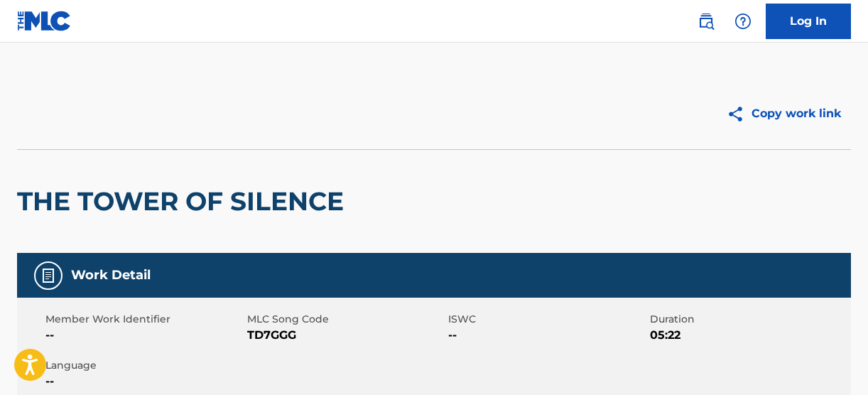 The image size is (868, 395). Describe the element at coordinates (743, 22) in the screenshot. I see `div: Help` at that location.